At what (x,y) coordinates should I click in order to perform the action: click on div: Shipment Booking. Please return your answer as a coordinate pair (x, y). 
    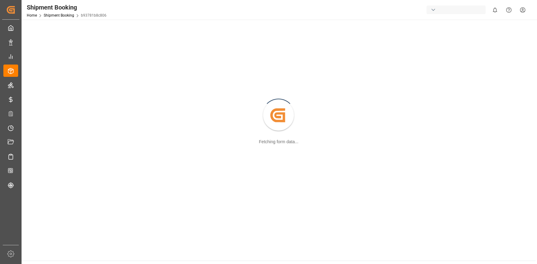
    Looking at the image, I should click on (67, 7).